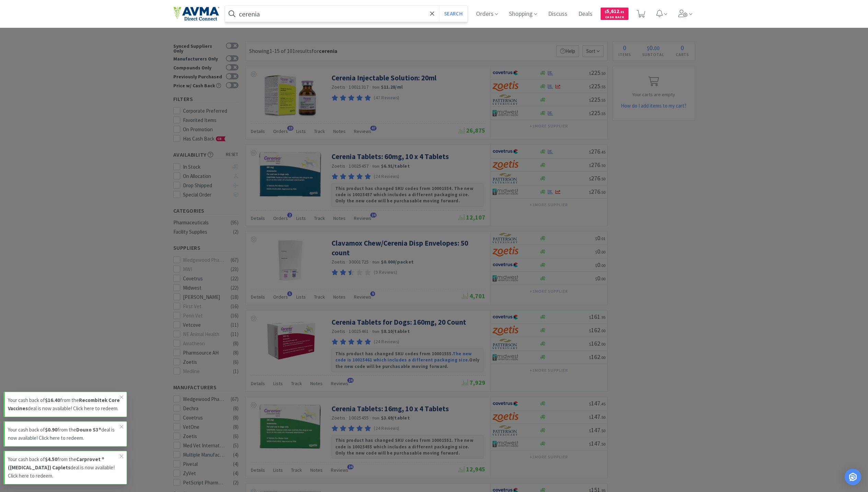 This screenshot has height=492, width=868. Describe the element at coordinates (852, 476) in the screenshot. I see `div: Open Intercom Messenger` at that location.